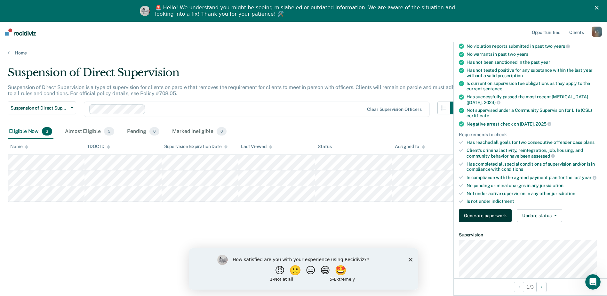  What do you see at coordinates (534, 62) in the screenshot?
I see `div: Has not been sanctioned in the past` at bounding box center [534, 62].